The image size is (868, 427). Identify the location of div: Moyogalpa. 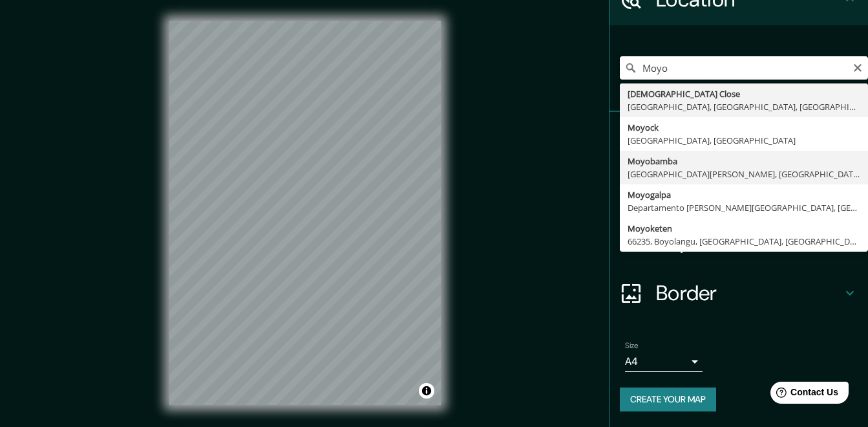
(744, 195).